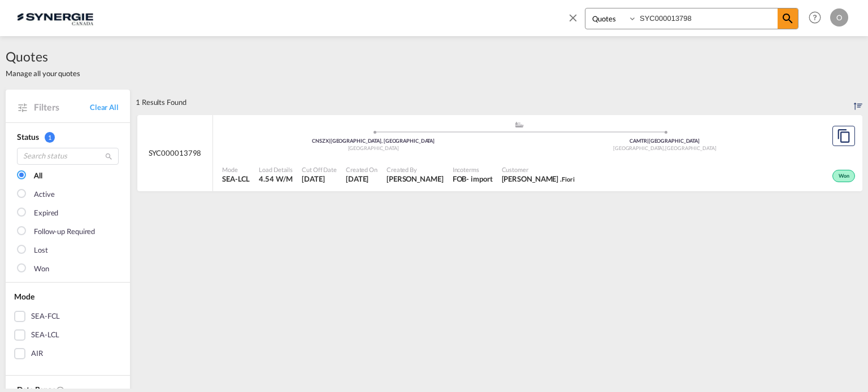 The height and width of the screenshot is (392, 868). Describe the element at coordinates (538, 179) in the screenshot. I see `span: Lena . Fiori` at that location.